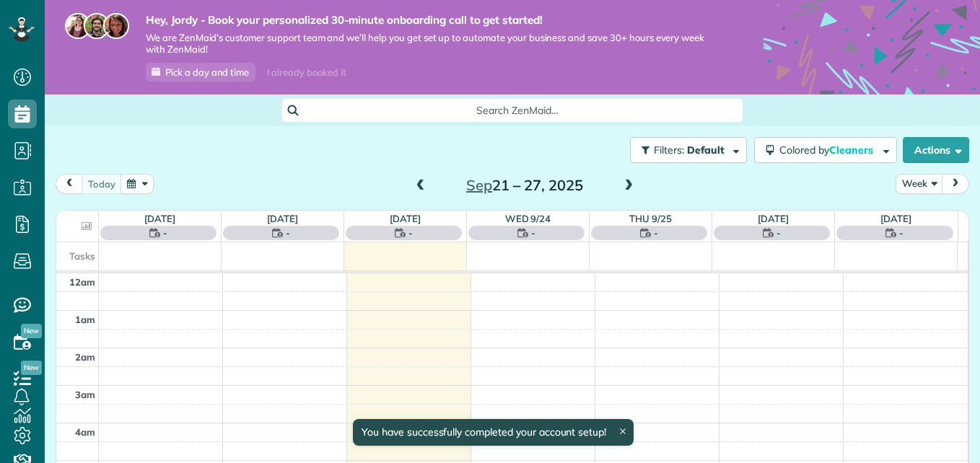 The image size is (980, 463). Describe the element at coordinates (116, 26) in the screenshot. I see `img: michelle-19f622bdf1676172e81f8f8fba1fb50e276960ebfe0243fe18214015130c80e4.jpg` at that location.